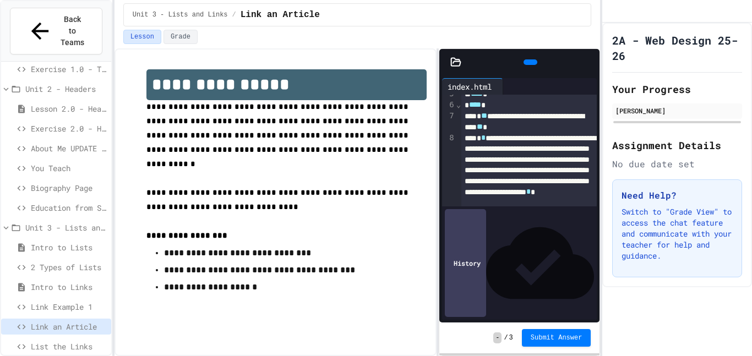  I want to click on button: Grade, so click(181, 37).